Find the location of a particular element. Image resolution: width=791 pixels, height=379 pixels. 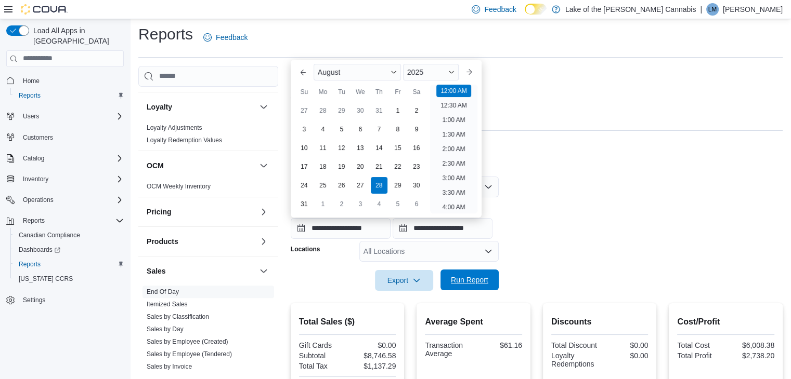

a: Customers is located at coordinates (38, 138).